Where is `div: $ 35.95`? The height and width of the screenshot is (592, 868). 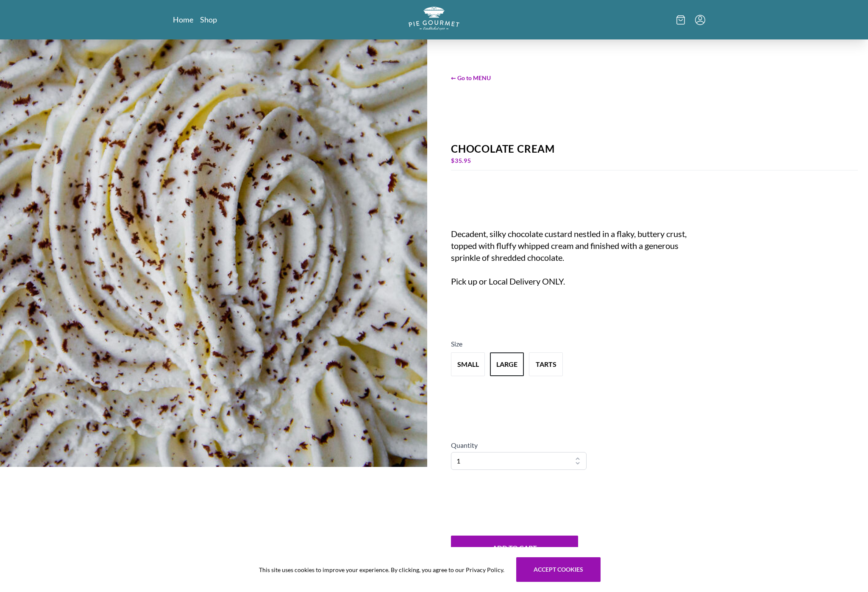 div: $ 35.95 is located at coordinates (655, 161).